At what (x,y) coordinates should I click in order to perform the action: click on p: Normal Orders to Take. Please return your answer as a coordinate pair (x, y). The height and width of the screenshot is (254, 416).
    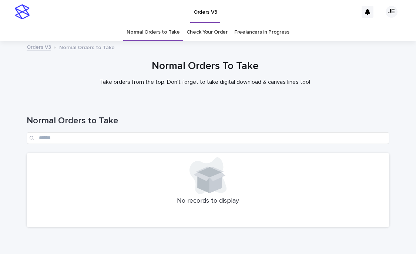
    Looking at the image, I should click on (87, 47).